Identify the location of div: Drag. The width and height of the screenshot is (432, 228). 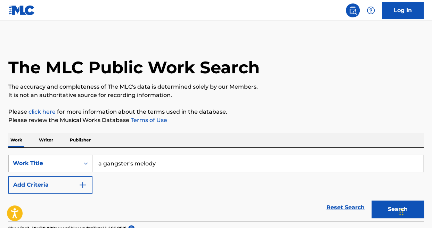
(402, 212).